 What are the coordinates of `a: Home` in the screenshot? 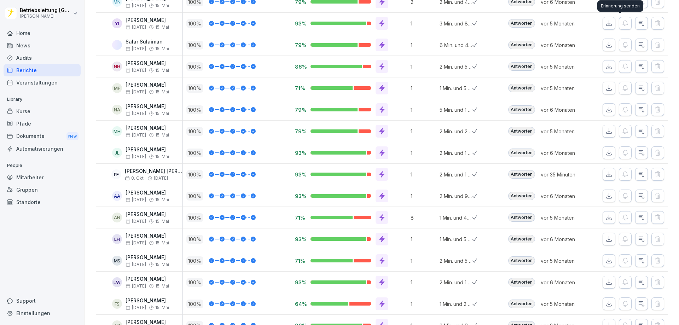 It's located at (42, 33).